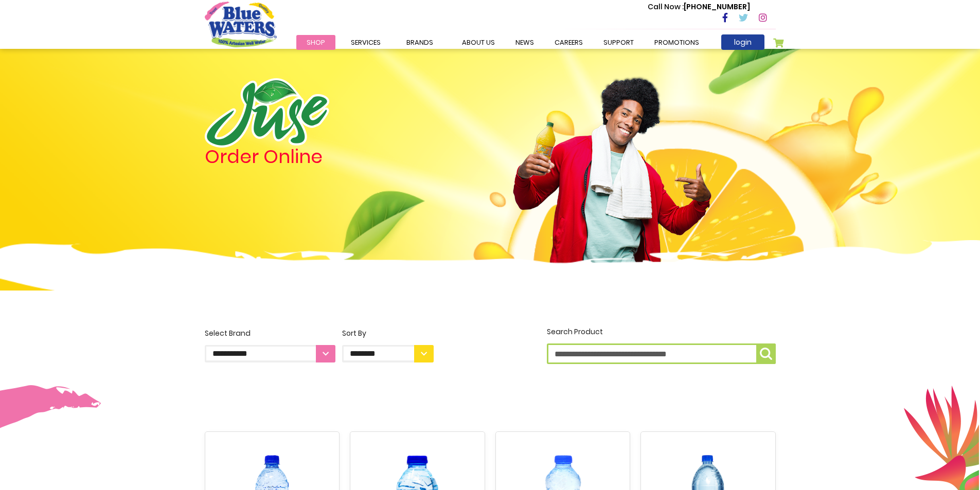 This screenshot has height=490, width=980. Describe the element at coordinates (661, 345) in the screenshot. I see `label: Search Product` at that location.